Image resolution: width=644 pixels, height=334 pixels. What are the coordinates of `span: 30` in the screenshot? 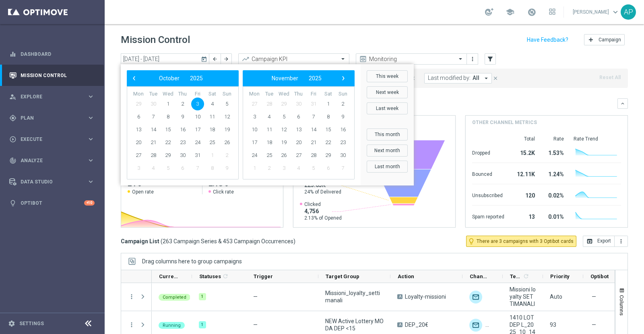 It's located at (299, 104).